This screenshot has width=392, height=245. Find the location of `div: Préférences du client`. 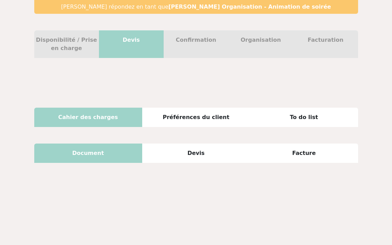

div: Préférences du client is located at coordinates (196, 118).